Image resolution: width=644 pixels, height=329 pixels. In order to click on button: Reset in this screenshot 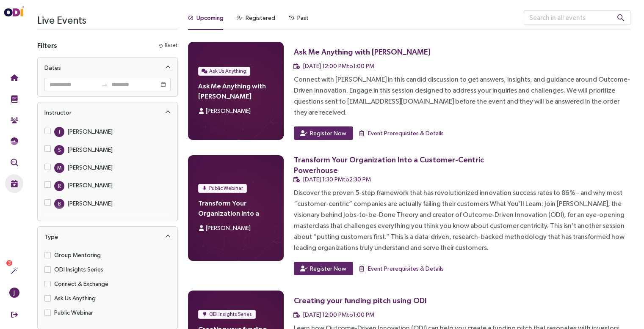, I will do `click(168, 45)`.